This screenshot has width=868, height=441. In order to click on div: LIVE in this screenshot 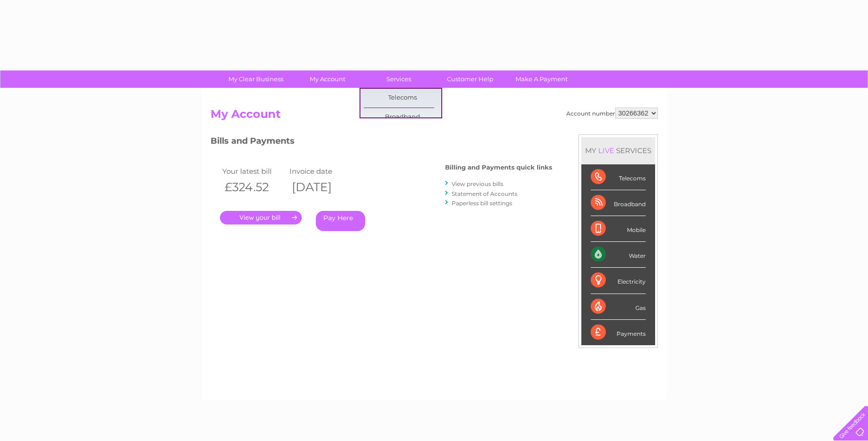, I will do `click(606, 151)`.